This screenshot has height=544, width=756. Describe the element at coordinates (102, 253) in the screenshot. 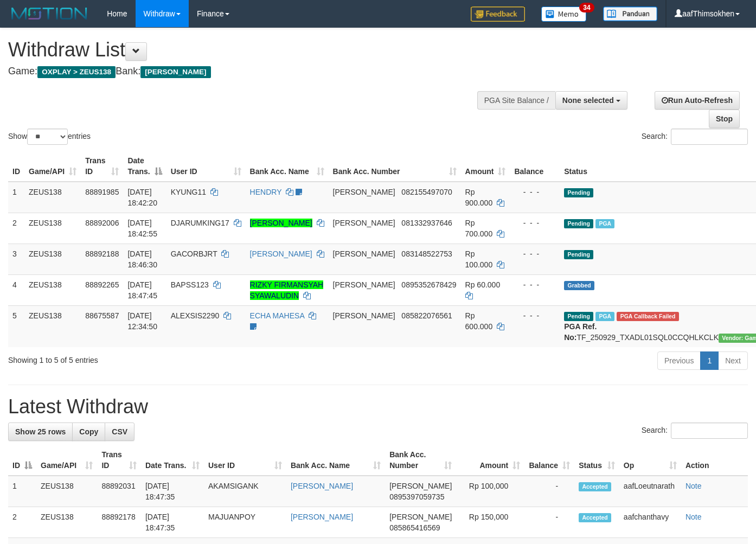

I see `span: 88892188` at that location.